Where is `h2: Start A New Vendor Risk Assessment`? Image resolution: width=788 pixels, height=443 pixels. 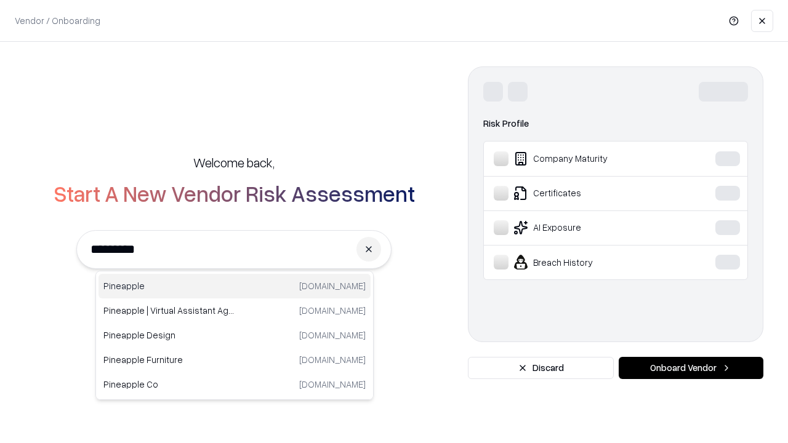 h2: Start A New Vendor Risk Assessment is located at coordinates (234, 193).